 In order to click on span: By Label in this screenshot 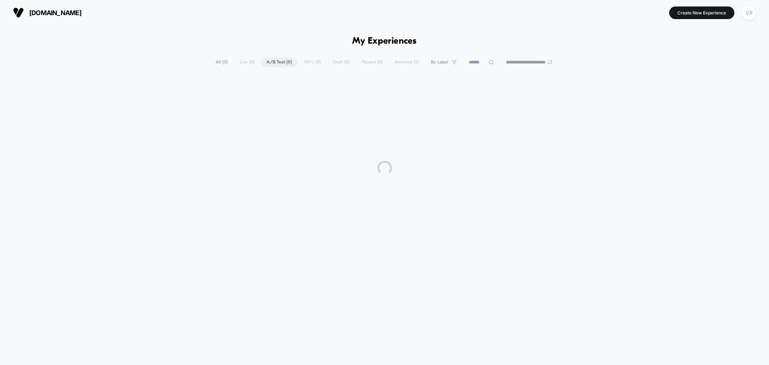, I will do `click(439, 62)`.